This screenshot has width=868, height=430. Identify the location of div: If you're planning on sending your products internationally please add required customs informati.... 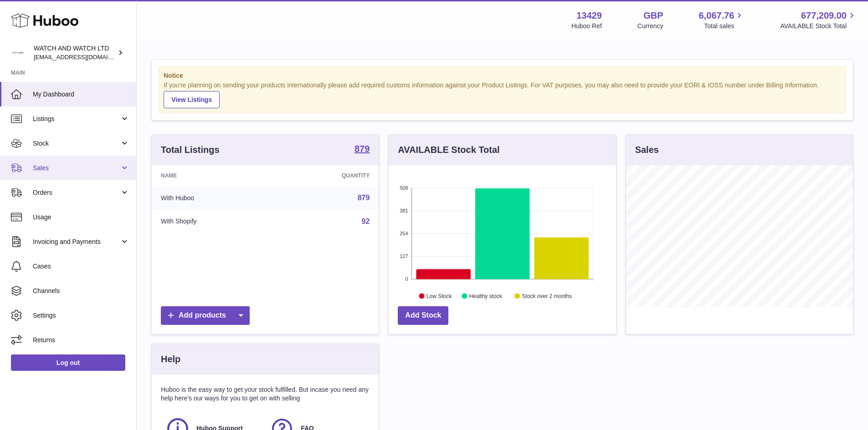
(502, 95).